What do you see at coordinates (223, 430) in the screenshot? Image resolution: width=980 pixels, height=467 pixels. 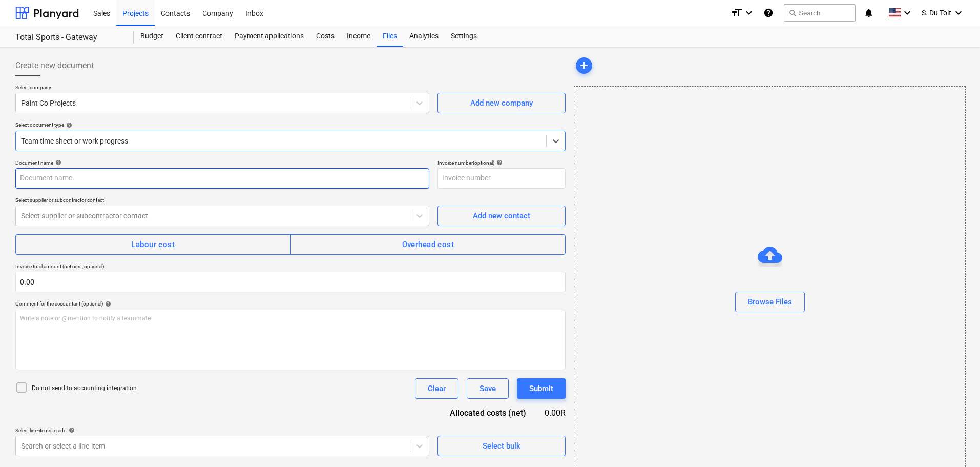 I see `div: Select line-items to add` at bounding box center [223, 430].